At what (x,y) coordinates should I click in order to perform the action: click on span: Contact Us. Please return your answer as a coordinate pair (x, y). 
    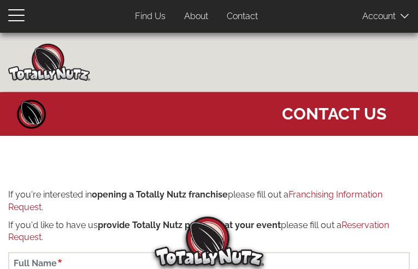
    Looking at the image, I should click on (334, 111).